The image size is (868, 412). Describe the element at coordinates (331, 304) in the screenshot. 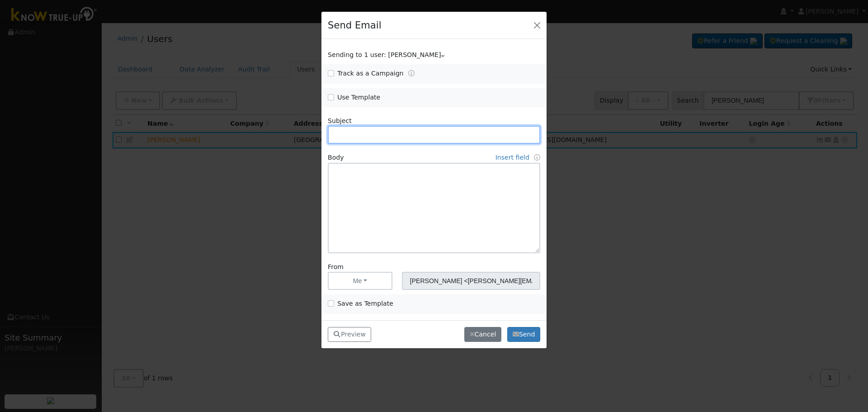

I see `input: Save as Template` at that location.